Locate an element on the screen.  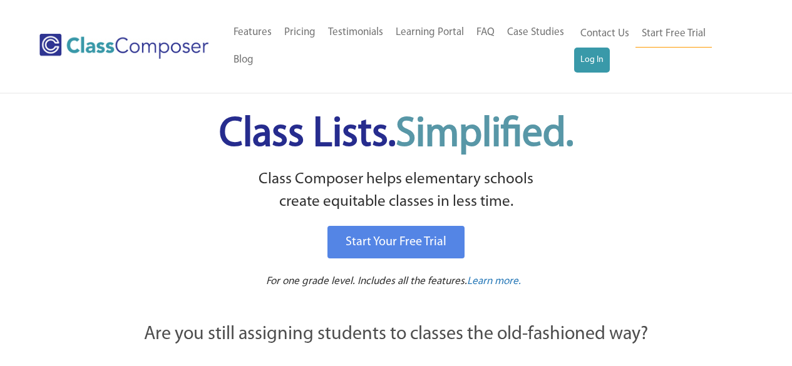
p: Class Composer helps elementary schools create equitable classes in less time. is located at coordinates (396, 191).